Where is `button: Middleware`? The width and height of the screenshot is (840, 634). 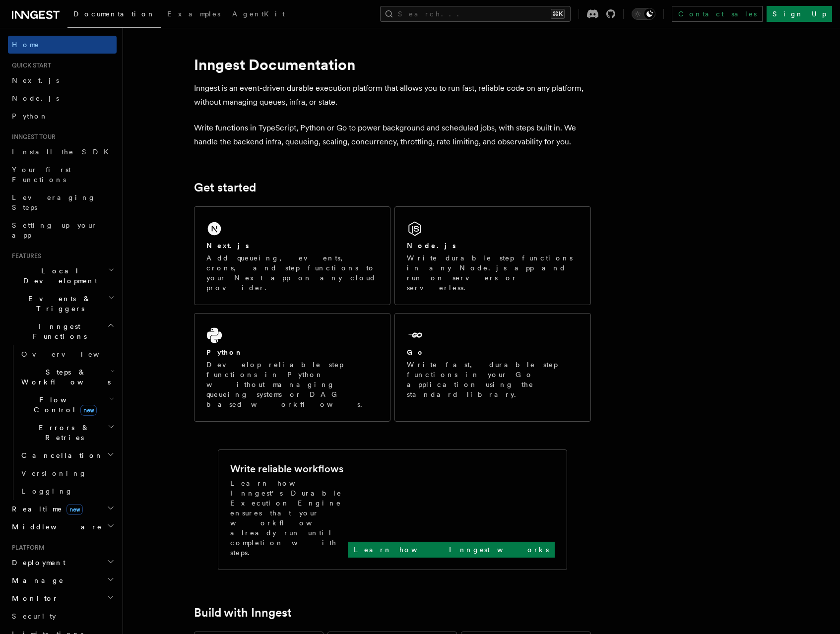 button: Middleware is located at coordinates (62, 527).